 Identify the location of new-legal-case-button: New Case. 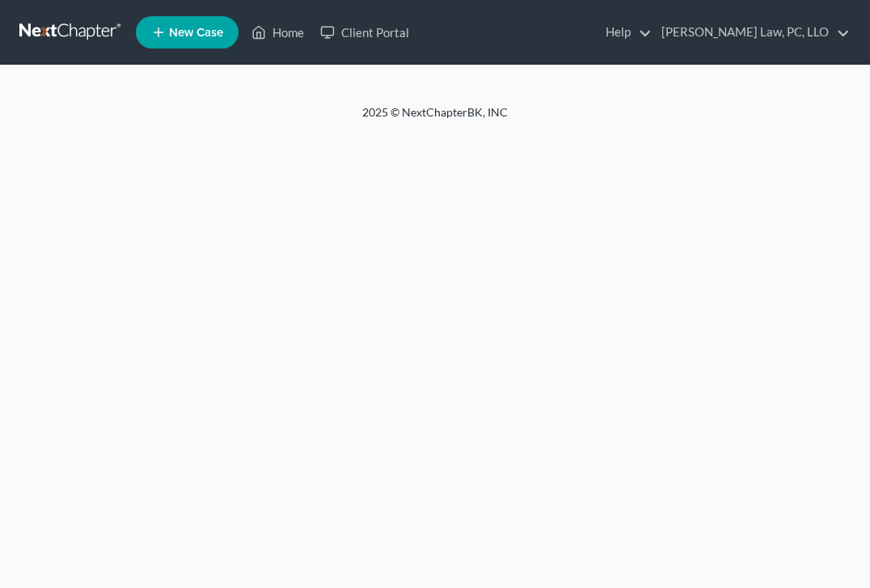
(187, 32).